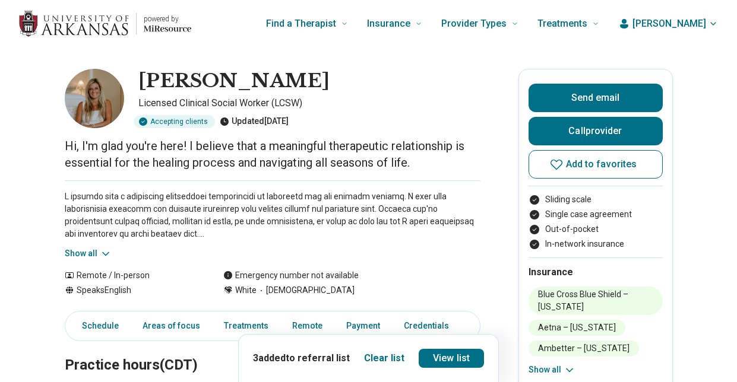 The height and width of the screenshot is (382, 737). Describe the element at coordinates (273, 216) in the screenshot. I see `p: L ipsumdo sita c adipiscing elitseddoei temporincidi ut laboreetd mag ali enimadm veniamq. N exer...` at that location.